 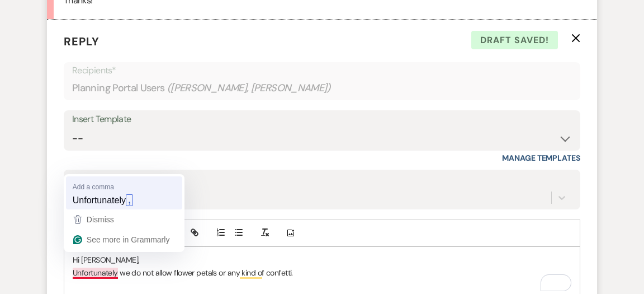 I want to click on a: Manage Templates, so click(x=541, y=158).